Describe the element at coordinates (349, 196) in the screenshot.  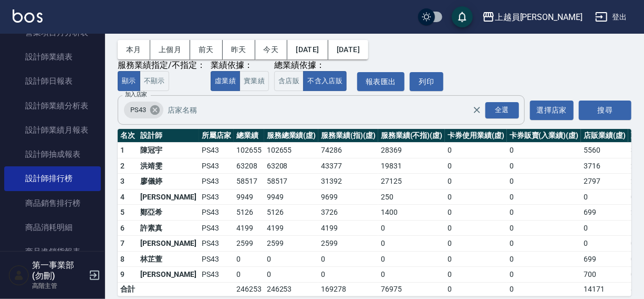
I see `td: 9699` at that location.